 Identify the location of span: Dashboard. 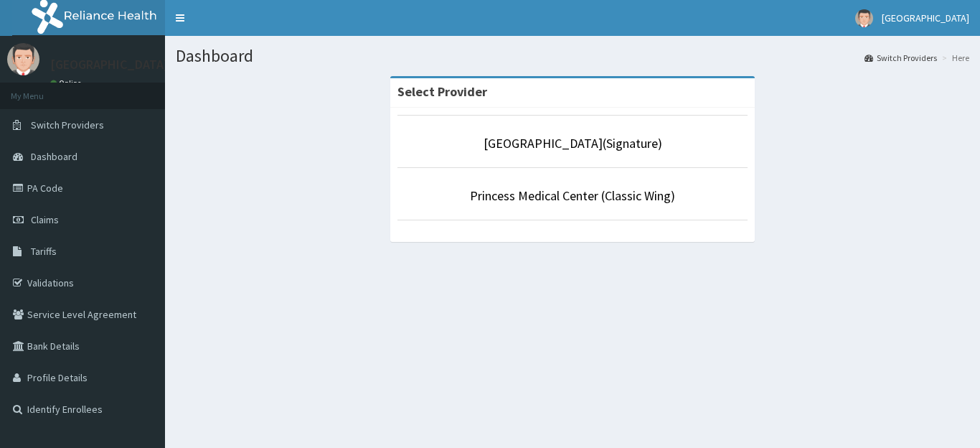
(54, 156).